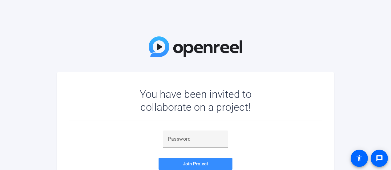 The height and width of the screenshot is (170, 391). Describe the element at coordinates (196, 47) in the screenshot. I see `img: OpenReel Logo` at that location.